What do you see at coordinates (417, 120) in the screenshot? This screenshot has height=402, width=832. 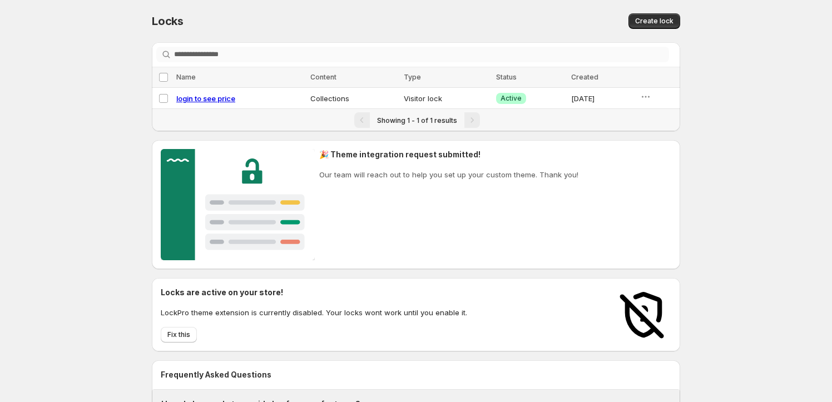 I see `span: Showing 1 - 1 of 1 results` at bounding box center [417, 120].